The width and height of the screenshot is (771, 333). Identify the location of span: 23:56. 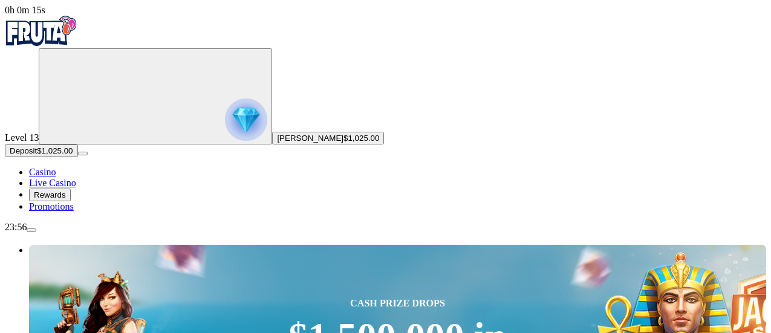
(16, 227).